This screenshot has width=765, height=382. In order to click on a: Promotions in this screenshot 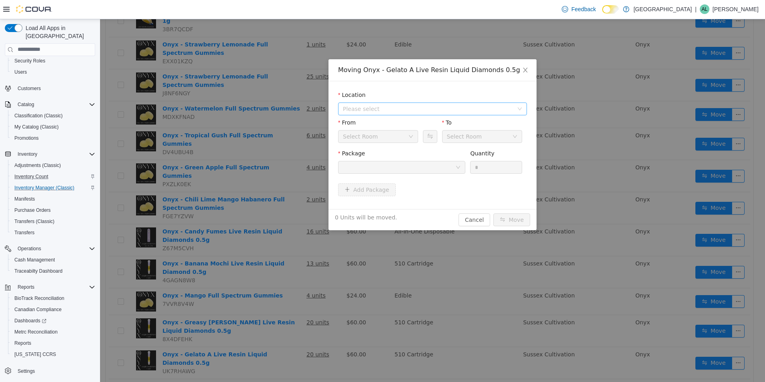, I will do `click(26, 138)`.